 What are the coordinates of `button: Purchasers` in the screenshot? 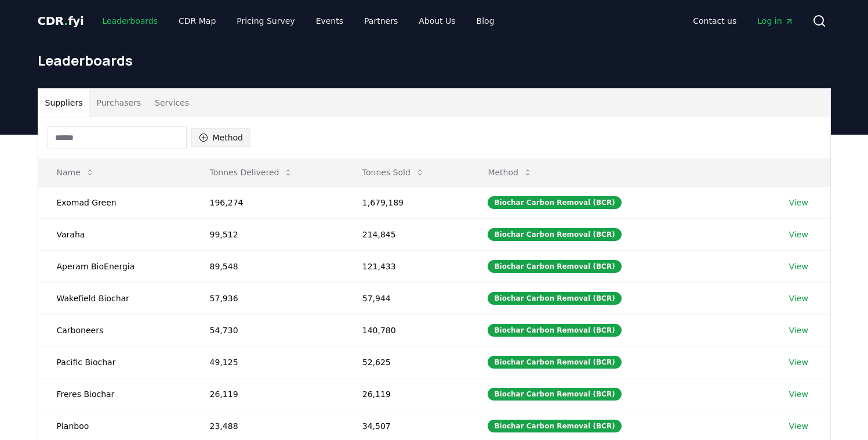 It's located at (119, 103).